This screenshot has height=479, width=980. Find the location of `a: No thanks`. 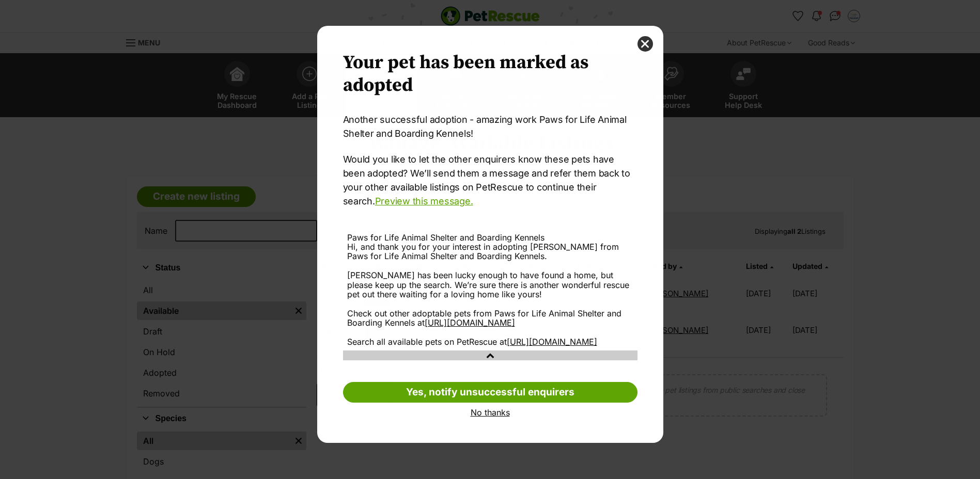

a: No thanks is located at coordinates (490, 412).